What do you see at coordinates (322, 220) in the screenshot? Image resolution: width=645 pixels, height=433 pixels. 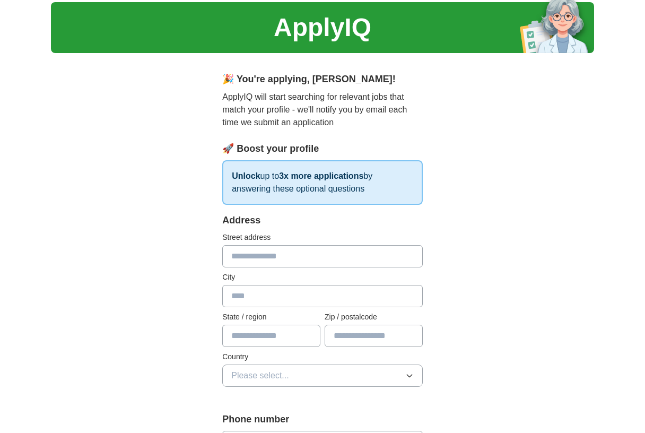 I see `div: Address` at bounding box center [322, 220].